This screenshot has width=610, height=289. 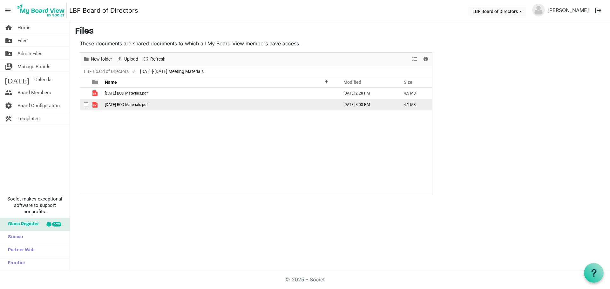 I want to click on div: Details, so click(x=426, y=59).